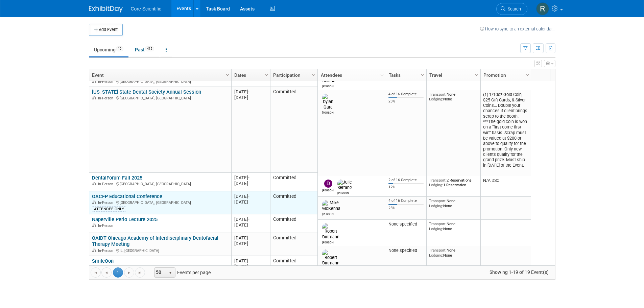 The height and width of the screenshot is (308, 644). I want to click on a: Travel, so click(453, 75).